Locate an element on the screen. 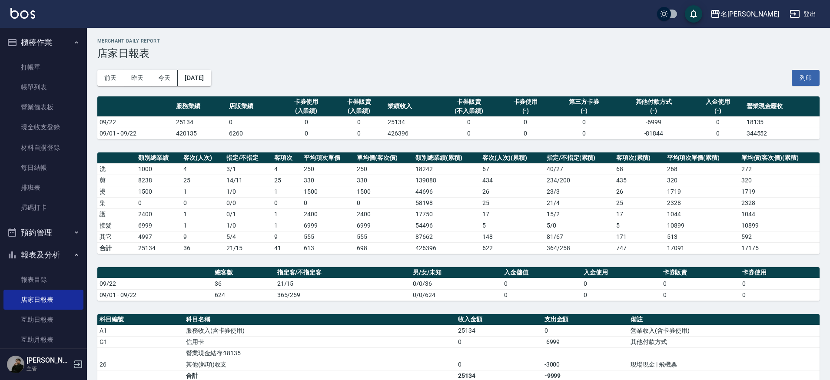  th: 科目編號 is located at coordinates (140, 320).